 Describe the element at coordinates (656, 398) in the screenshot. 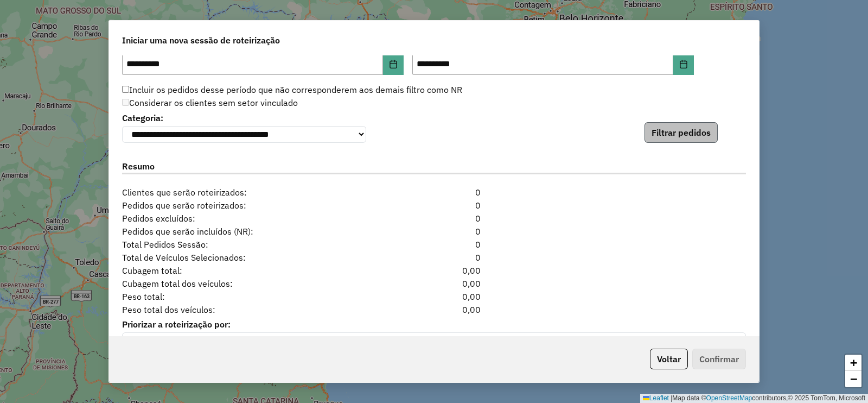

I see `a: Leaflet` at that location.